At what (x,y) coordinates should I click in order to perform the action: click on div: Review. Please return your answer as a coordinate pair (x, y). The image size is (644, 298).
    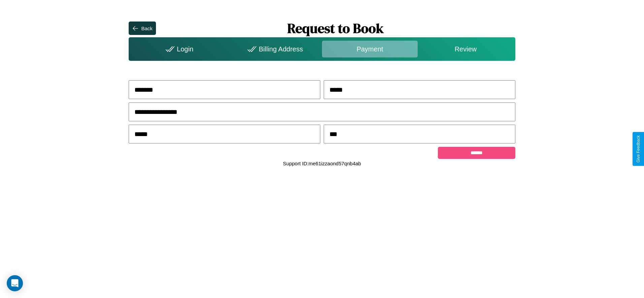
    Looking at the image, I should click on (465, 49).